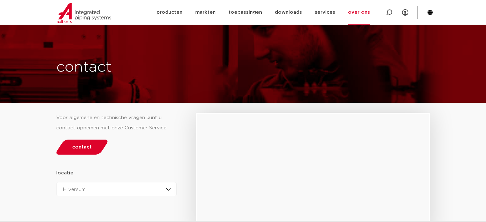 The height and width of the screenshot is (222, 486). Describe the element at coordinates (161, 67) in the screenshot. I see `h1: contact` at that location.